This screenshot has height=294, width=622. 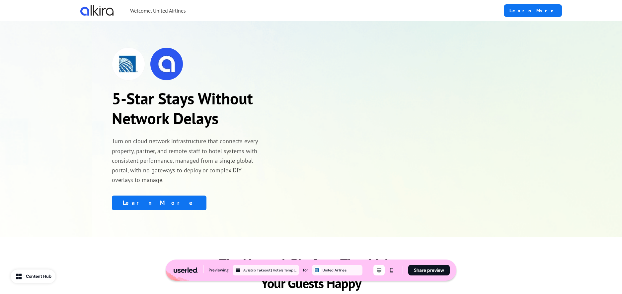 What do you see at coordinates (311, 274) in the screenshot?
I see `p: The Network Platform That Makes Your Guests Happy` at bounding box center [311, 274].